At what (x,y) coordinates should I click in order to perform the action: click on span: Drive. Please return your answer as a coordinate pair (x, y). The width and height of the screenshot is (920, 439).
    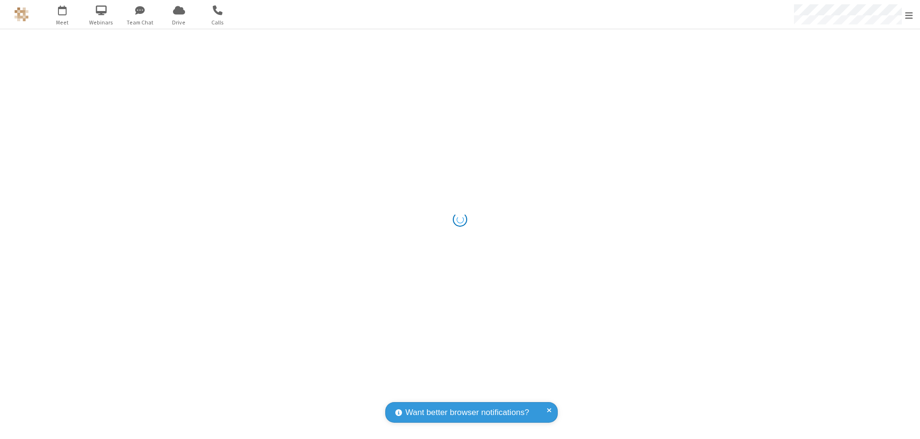
    Looking at the image, I should click on (179, 23).